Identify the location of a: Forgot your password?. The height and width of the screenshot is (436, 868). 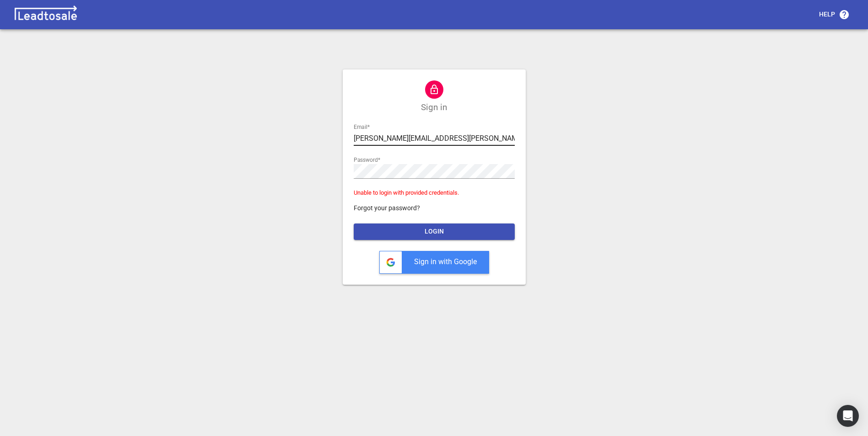
(434, 208).